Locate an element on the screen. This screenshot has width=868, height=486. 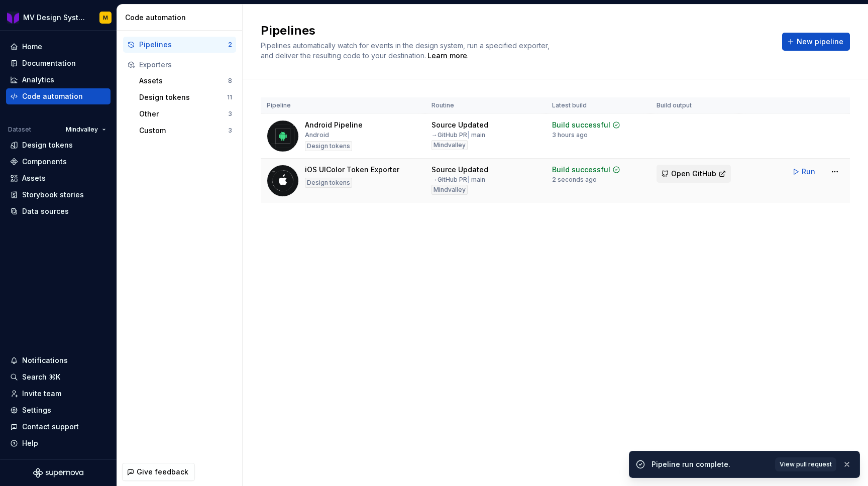
div: Settings is located at coordinates (36, 411).